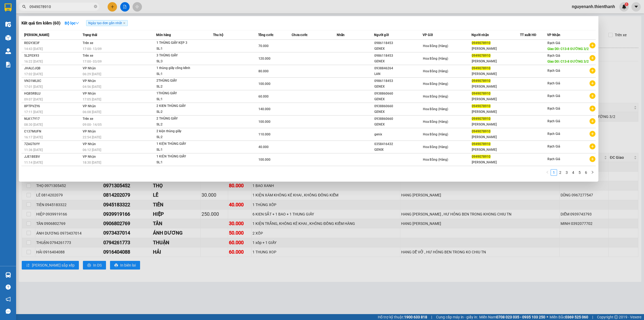 Image resolution: width=644 pixels, height=320 pixels. What do you see at coordinates (398, 149) in the screenshot?
I see `div: GENIX` at bounding box center [398, 149].